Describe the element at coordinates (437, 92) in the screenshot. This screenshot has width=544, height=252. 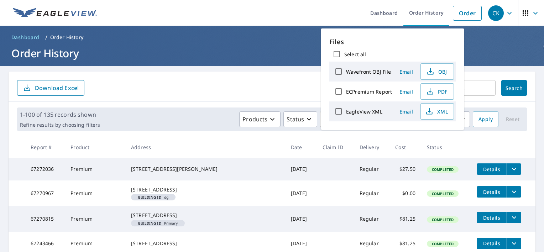
I see `button: PDF` at that location.